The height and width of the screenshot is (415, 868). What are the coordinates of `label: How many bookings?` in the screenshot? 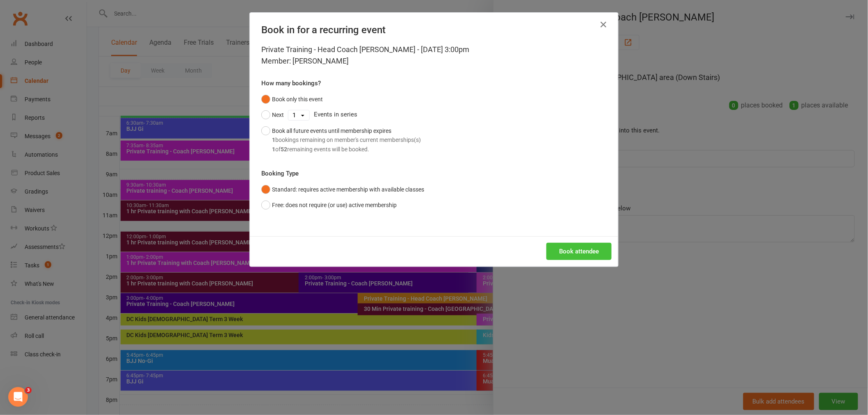 It's located at (291, 84).